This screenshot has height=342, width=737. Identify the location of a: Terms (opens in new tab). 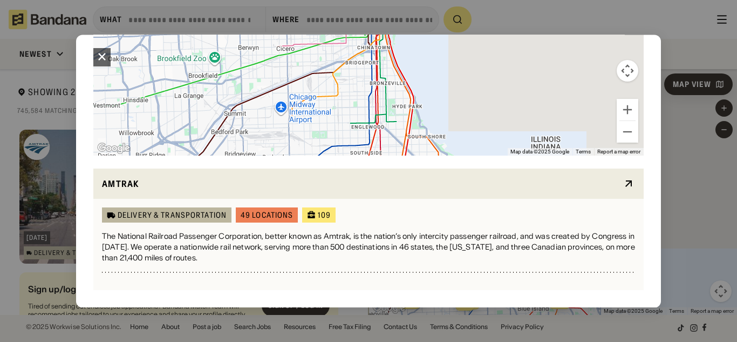
(583, 151).